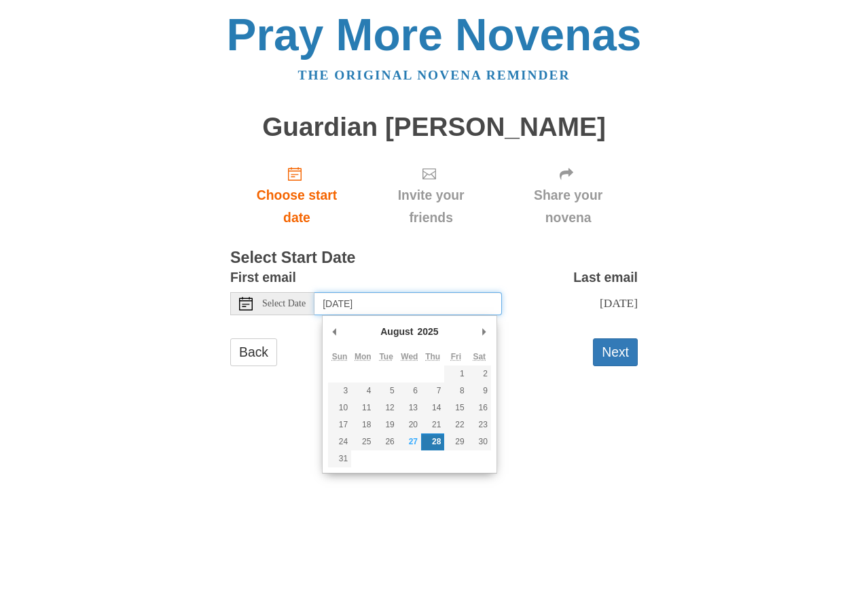 The height and width of the screenshot is (606, 868). What do you see at coordinates (605, 277) in the screenshot?
I see `label: Last email` at bounding box center [605, 277].